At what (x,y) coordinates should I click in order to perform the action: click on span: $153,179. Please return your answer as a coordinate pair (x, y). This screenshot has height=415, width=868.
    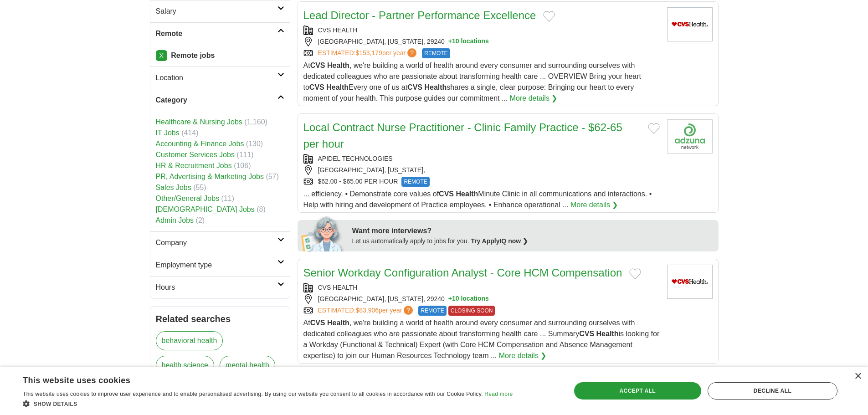
    Looking at the image, I should click on (369, 53).